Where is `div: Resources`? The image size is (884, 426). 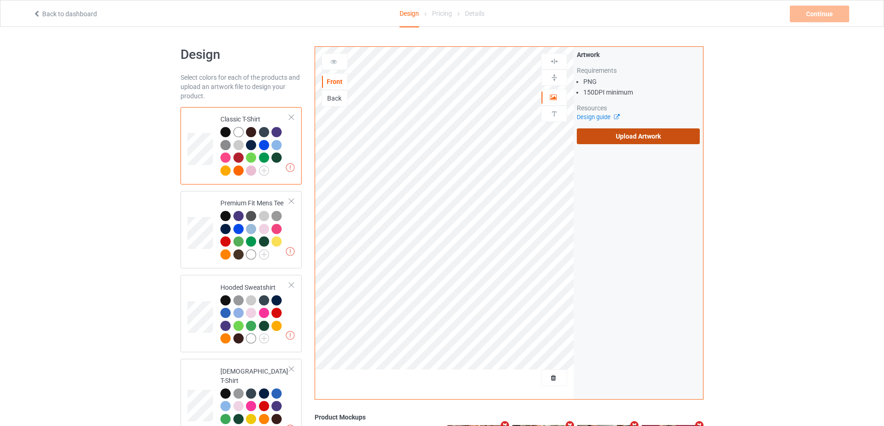
div: Resources is located at coordinates (638, 108).